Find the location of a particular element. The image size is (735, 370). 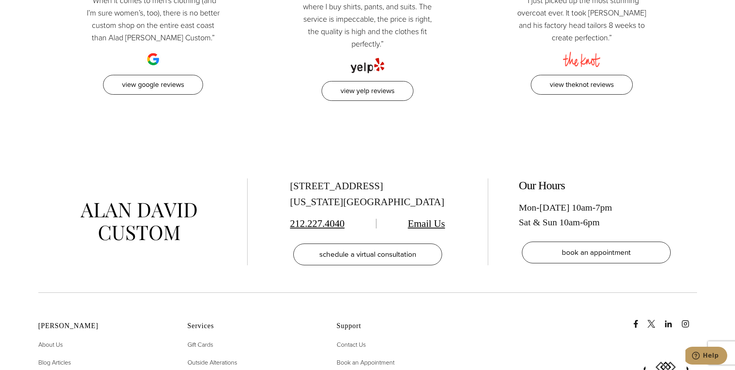

h2: Support is located at coordinates (402, 326).